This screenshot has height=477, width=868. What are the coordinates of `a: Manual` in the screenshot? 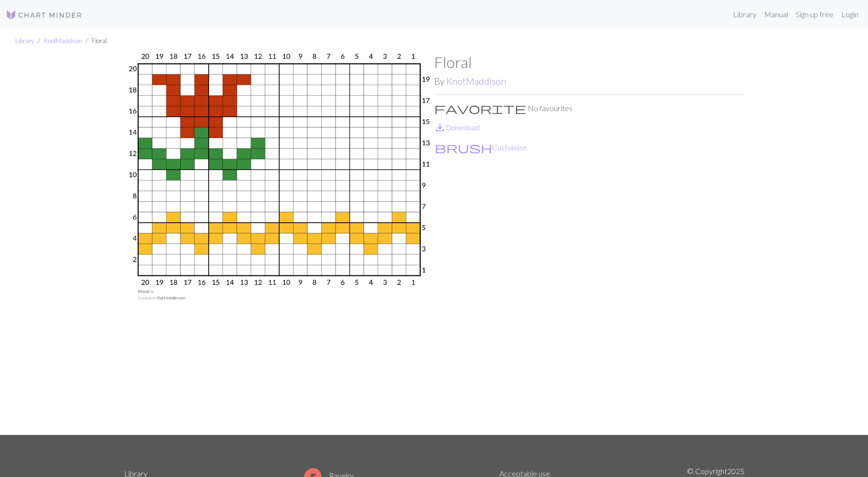 It's located at (776, 14).